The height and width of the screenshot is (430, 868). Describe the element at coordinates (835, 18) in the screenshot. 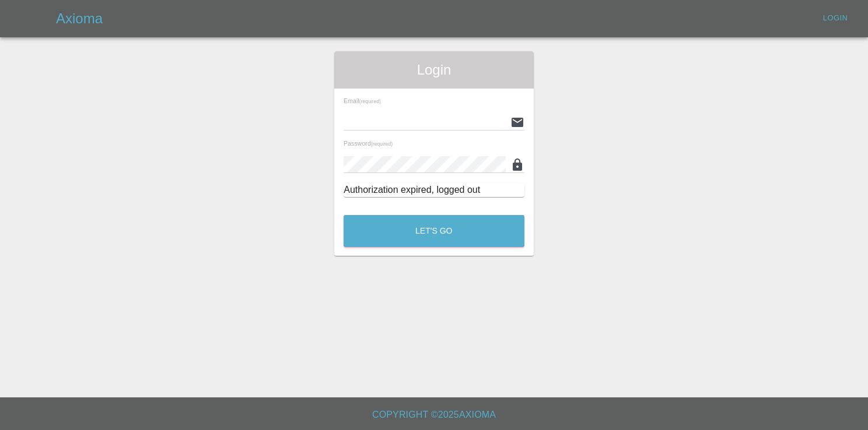

I see `a: Login` at that location.